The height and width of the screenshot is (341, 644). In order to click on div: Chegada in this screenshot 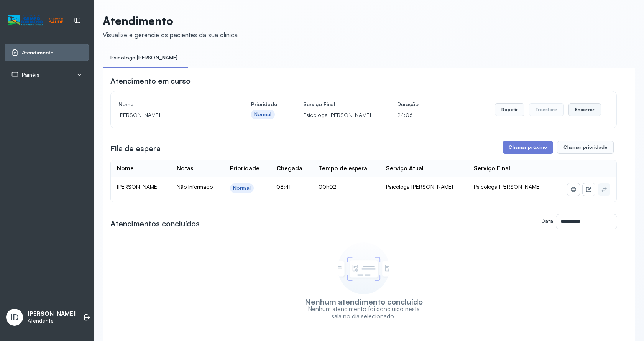, I will do `click(290, 169)`.